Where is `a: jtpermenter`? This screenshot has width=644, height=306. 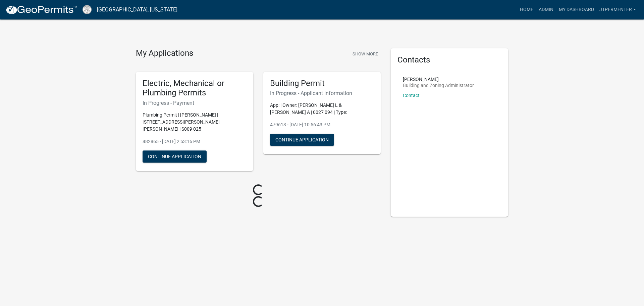 a: jtpermenter is located at coordinates (617, 10).